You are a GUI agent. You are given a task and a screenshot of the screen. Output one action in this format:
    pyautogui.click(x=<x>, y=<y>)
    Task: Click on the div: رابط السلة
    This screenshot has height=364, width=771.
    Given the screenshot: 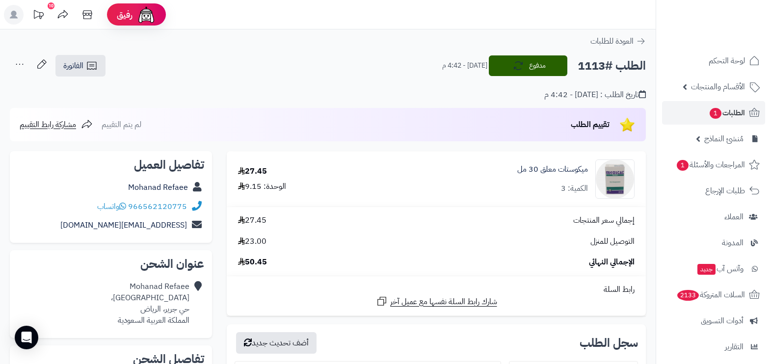 What is the action you would take?
    pyautogui.click(x=436, y=290)
    